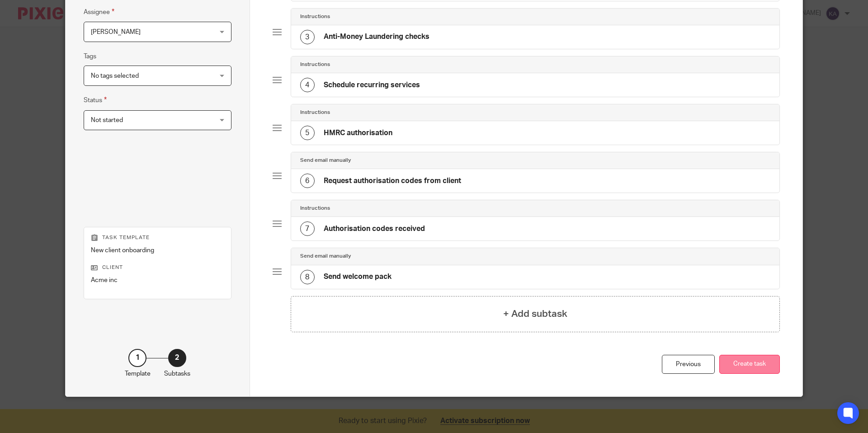 Image resolution: width=868 pixels, height=433 pixels. What do you see at coordinates (177, 374) in the screenshot?
I see `p: Subtasks` at bounding box center [177, 374].